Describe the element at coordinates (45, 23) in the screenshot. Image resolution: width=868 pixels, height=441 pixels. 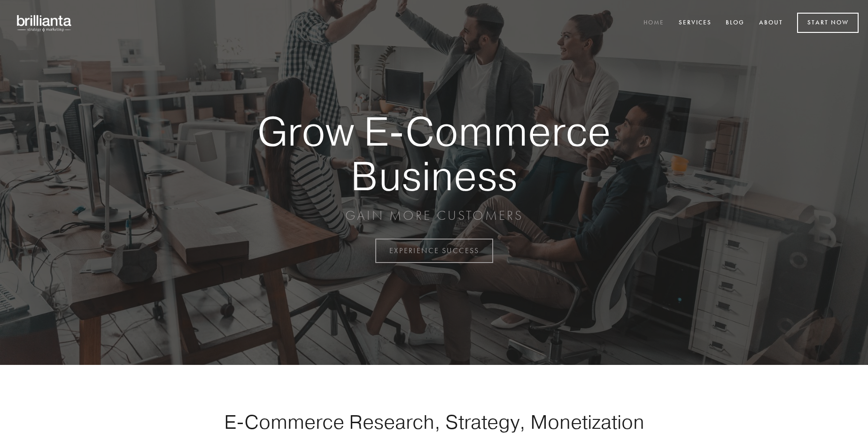
I see `img: brillianta - research, strategy, marketing` at that location.